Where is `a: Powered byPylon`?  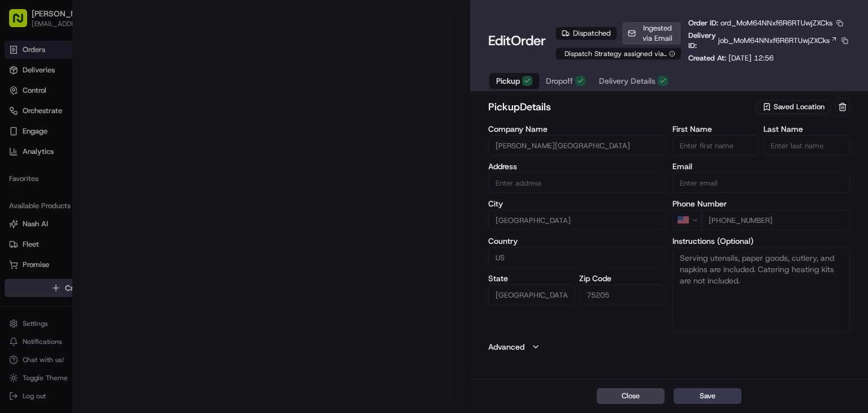 a: Powered byPylon is located at coordinates (108, 284).